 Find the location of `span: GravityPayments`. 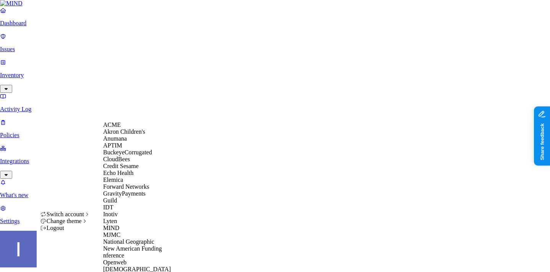

span: GravityPayments is located at coordinates (124, 193).